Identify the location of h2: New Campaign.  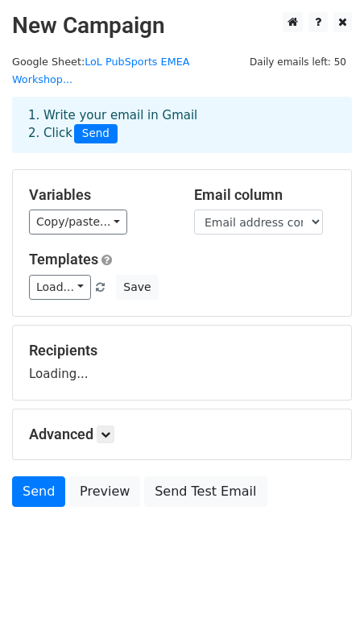
(182, 26).